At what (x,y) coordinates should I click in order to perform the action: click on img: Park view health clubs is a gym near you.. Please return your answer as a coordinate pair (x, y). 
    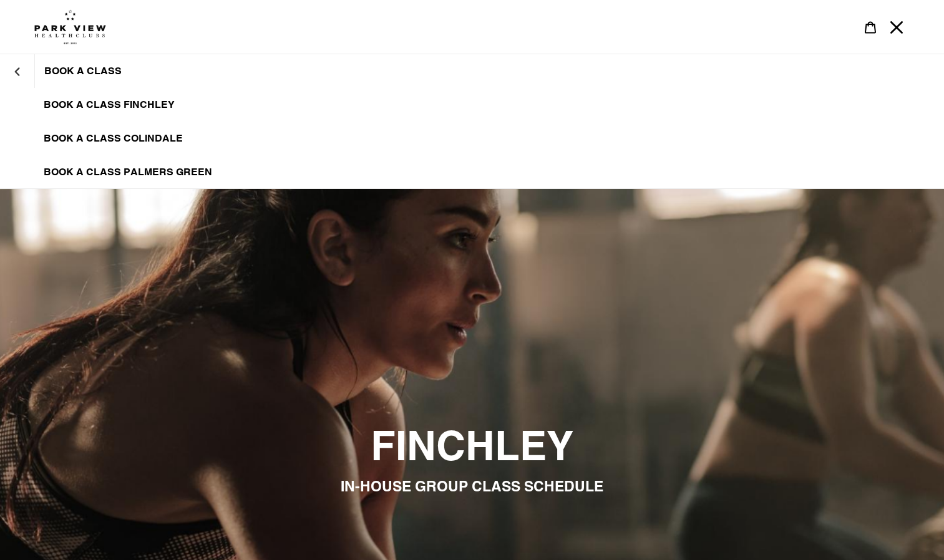
    Looking at the image, I should click on (70, 27).